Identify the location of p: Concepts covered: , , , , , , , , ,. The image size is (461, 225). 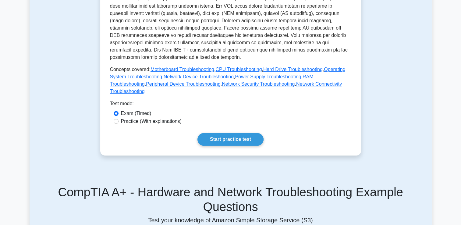
(231, 80).